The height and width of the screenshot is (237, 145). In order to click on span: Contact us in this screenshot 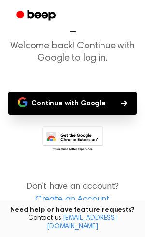, I will do `click(73, 222)`.